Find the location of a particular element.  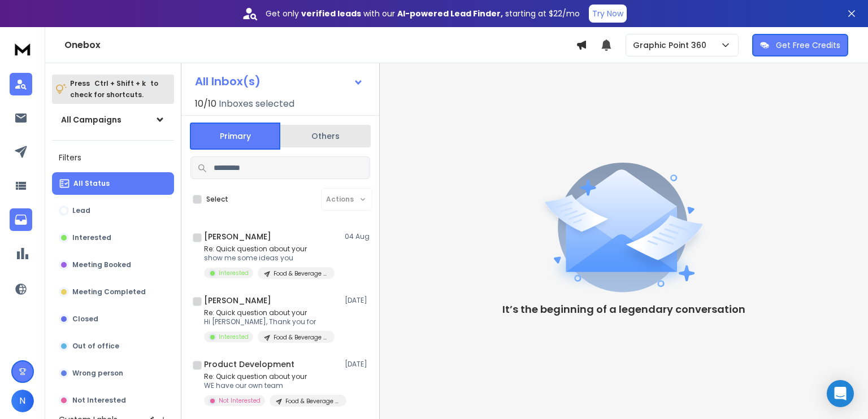

button: Primary is located at coordinates (235, 136).